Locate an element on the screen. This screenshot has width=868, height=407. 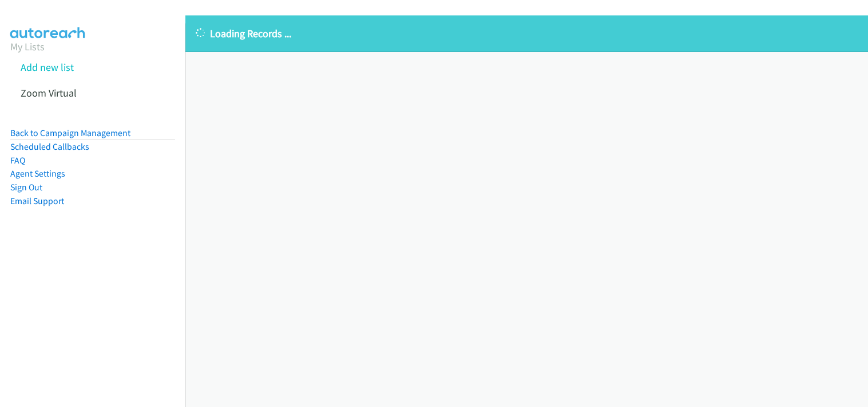
a: Zoom Virtual is located at coordinates (48, 93).